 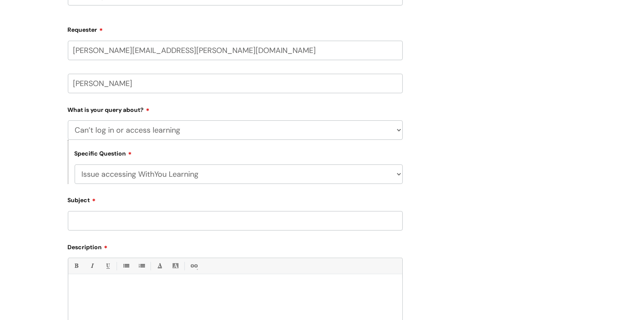 I want to click on a: 1. Ordered List (Ctrl-Shift-8), so click(x=141, y=266).